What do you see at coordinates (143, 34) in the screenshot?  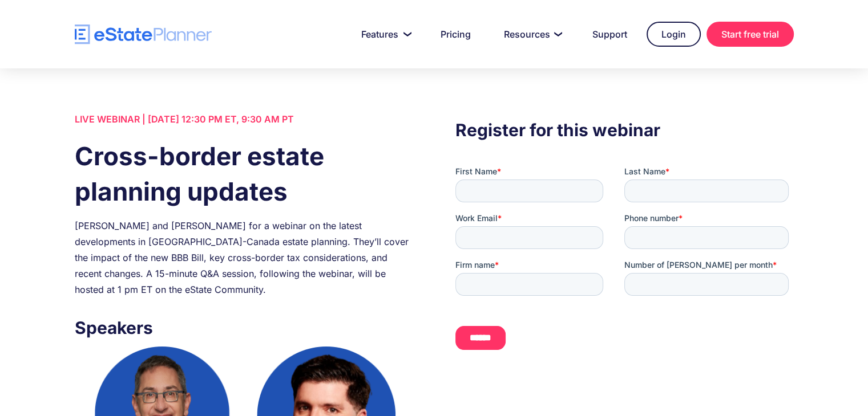 I see `a: home` at bounding box center [143, 34].